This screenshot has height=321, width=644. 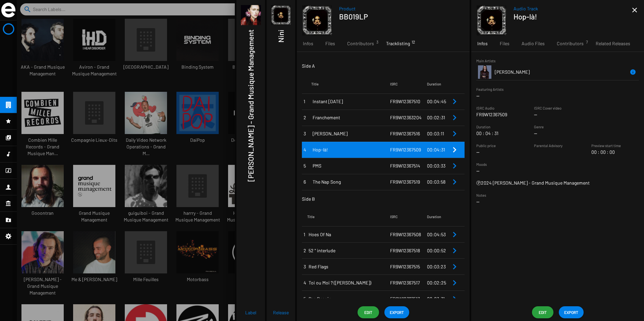 I want to click on p: Side B, so click(x=383, y=199).